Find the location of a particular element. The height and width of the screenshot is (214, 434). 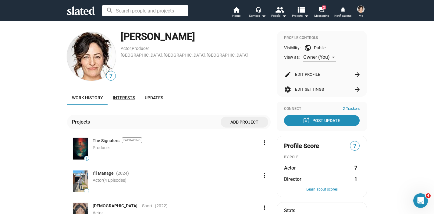

a: Producer is located at coordinates (140, 49).